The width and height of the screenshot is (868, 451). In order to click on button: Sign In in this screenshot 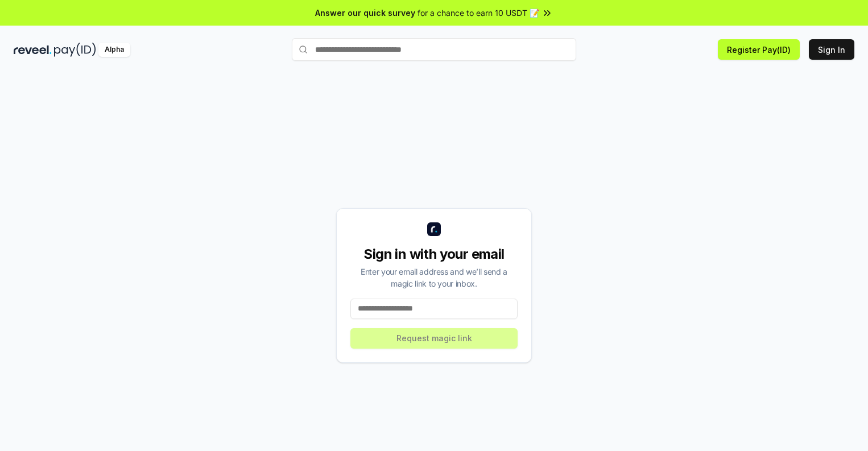, I will do `click(832, 50)`.